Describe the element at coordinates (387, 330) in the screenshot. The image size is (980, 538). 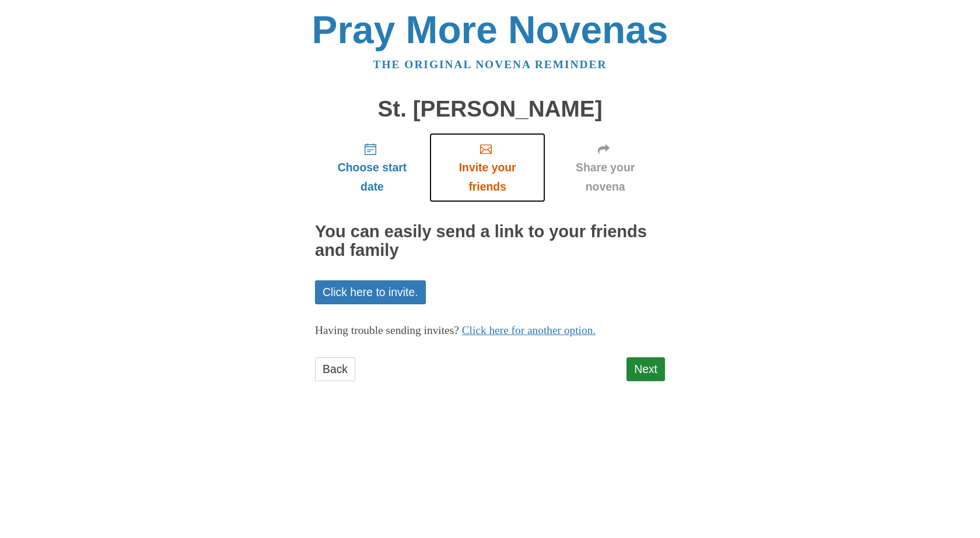
I see `span: Having trouble sending invites?` at that location.